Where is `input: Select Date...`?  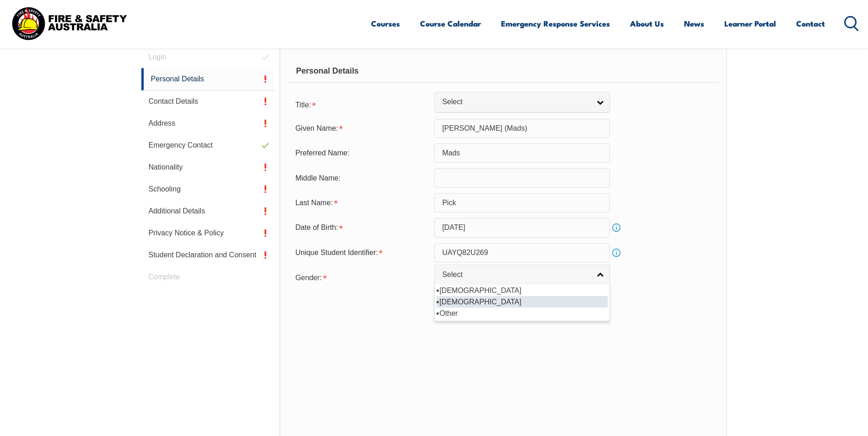 input: Select Date... is located at coordinates (522, 228).